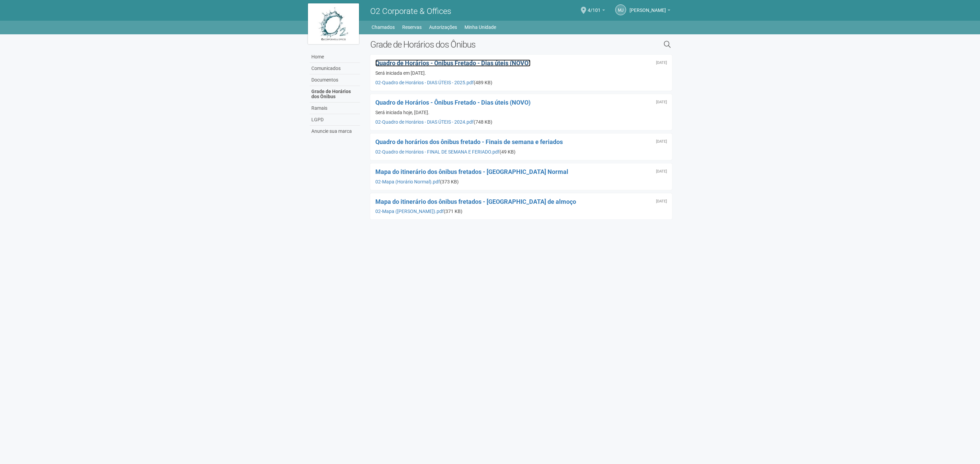  Describe the element at coordinates (482, 45) in the screenshot. I see `h2: Grade de Horários dos Ônibus` at that location.